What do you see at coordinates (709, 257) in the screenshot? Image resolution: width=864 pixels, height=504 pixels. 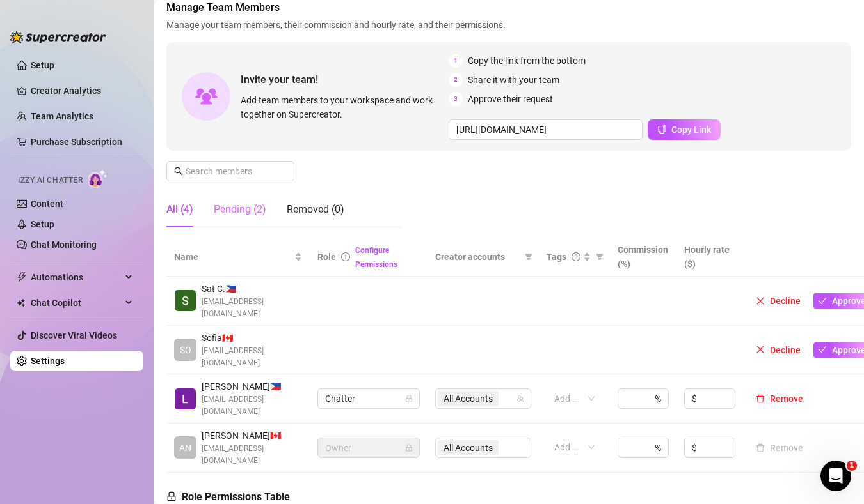 I see `th: Hourly rate ($)` at bounding box center [709, 257].